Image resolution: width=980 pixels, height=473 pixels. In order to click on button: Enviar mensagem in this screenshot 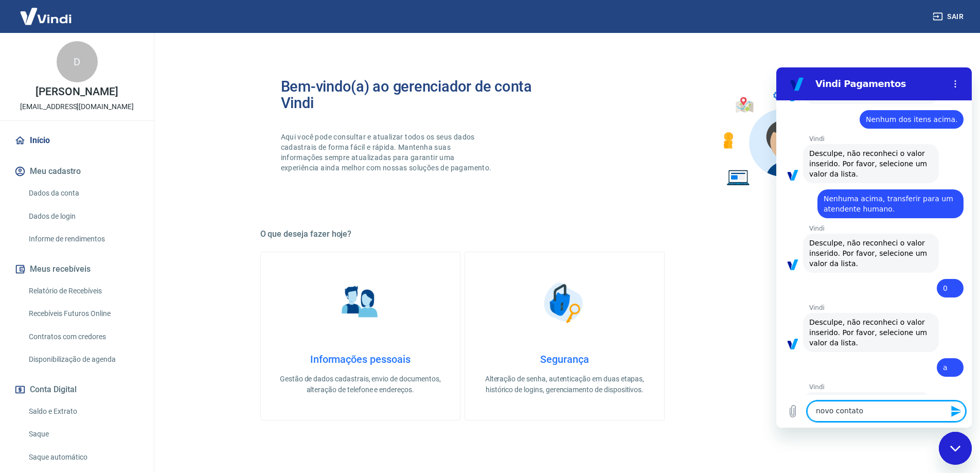, I will do `click(179, 344)`.